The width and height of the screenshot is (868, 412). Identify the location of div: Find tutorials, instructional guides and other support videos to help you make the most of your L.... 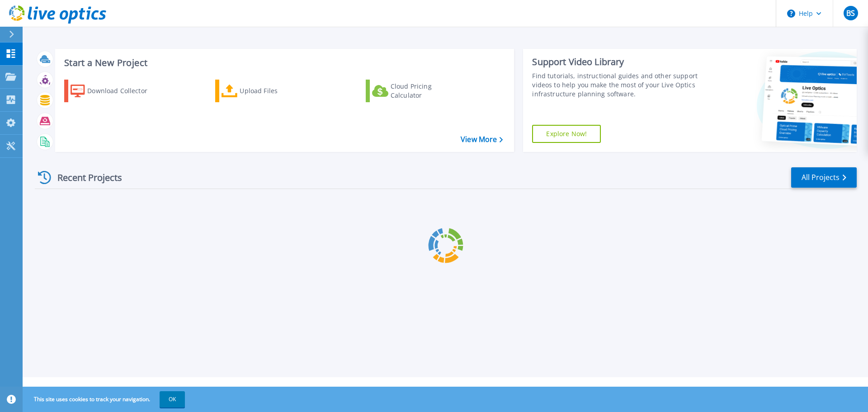
(617, 85).